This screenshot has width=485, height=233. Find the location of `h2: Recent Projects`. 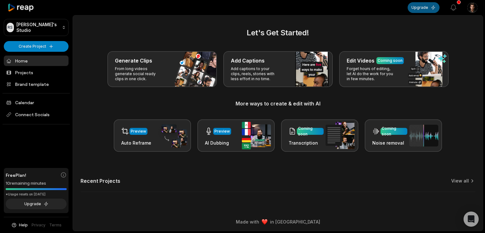

h2: Recent Projects is located at coordinates (100, 181).